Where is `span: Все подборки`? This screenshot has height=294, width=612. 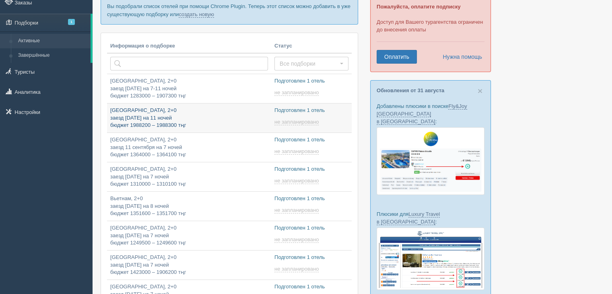
span: Все подборки is located at coordinates (309, 64).